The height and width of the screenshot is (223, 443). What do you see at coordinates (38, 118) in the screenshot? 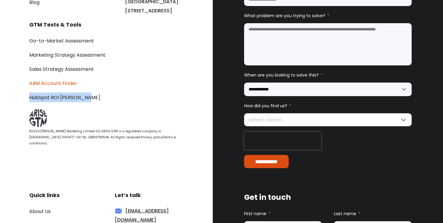
I see `img: ARISE GTM logo grey` at bounding box center [38, 118].